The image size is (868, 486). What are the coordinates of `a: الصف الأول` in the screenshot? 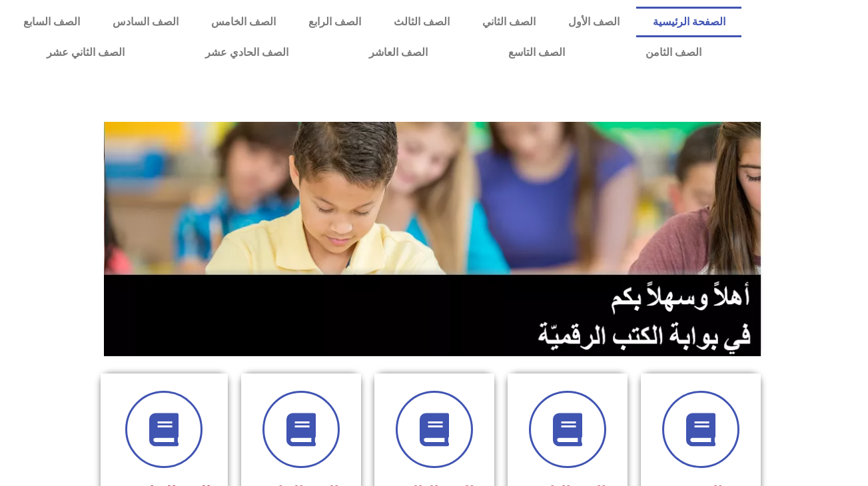 It's located at (594, 22).